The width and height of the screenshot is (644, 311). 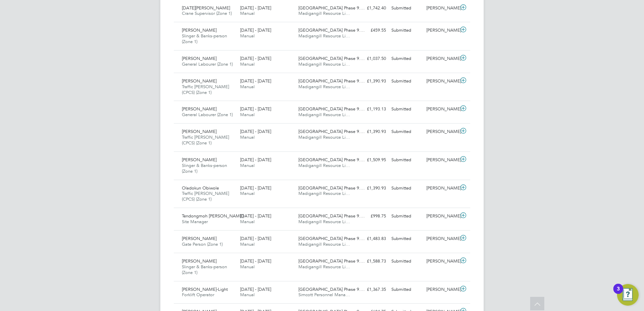 What do you see at coordinates (207, 13) in the screenshot?
I see `span: Crane Supervisor (Zone 1)` at bounding box center [207, 13].